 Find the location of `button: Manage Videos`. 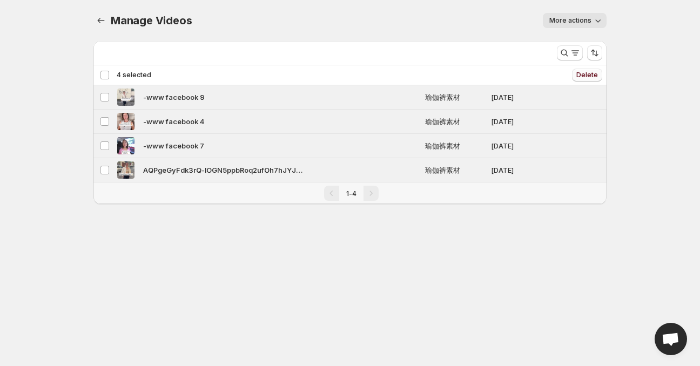

button: Manage Videos is located at coordinates (101, 21).